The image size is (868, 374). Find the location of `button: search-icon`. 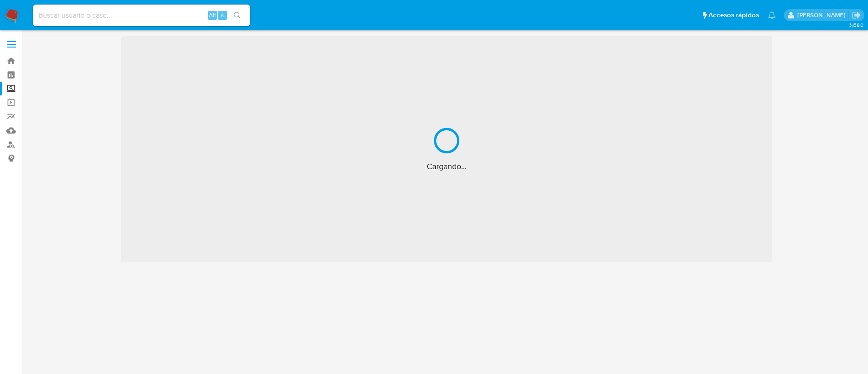

button: search-icon is located at coordinates (237, 15).